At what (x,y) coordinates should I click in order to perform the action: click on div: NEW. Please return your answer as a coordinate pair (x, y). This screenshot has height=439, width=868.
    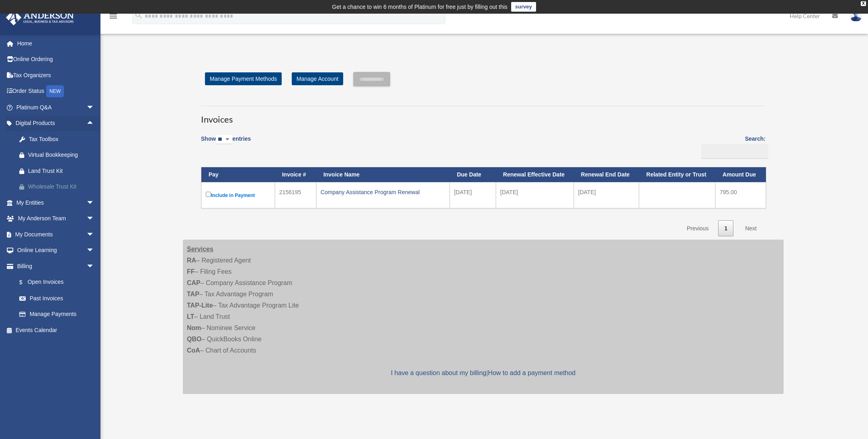
    Looking at the image, I should click on (55, 91).